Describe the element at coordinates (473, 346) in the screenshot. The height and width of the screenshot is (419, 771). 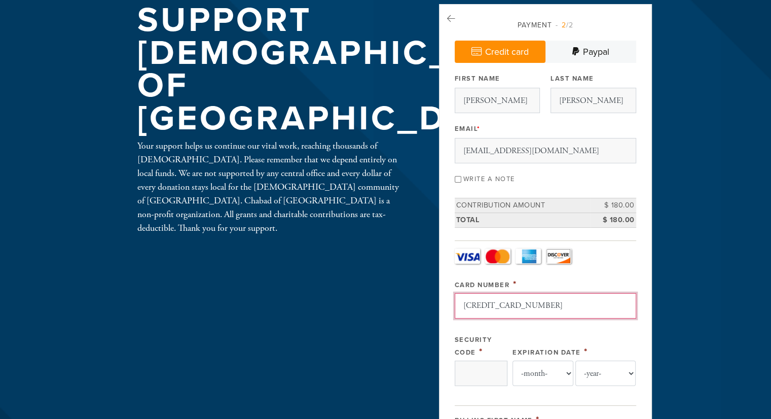
I see `label: Security Code` at that location.